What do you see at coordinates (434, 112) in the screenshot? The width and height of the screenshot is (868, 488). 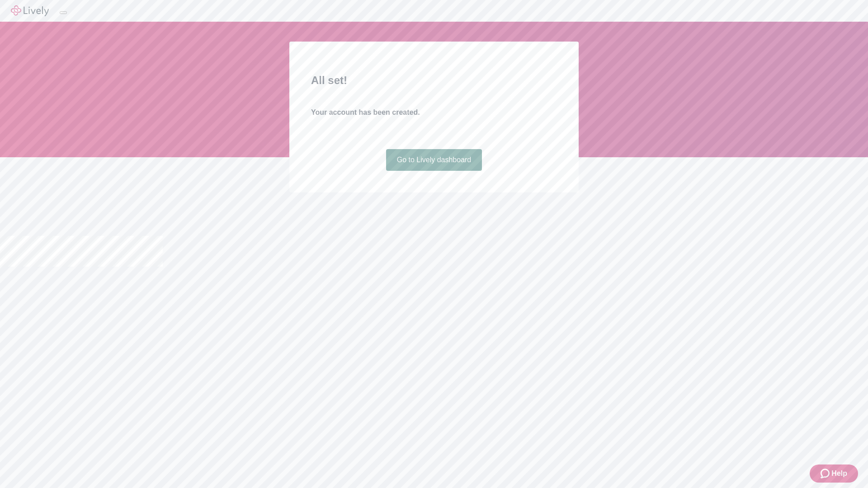 I see `h4: Your account has been created.` at bounding box center [434, 112].